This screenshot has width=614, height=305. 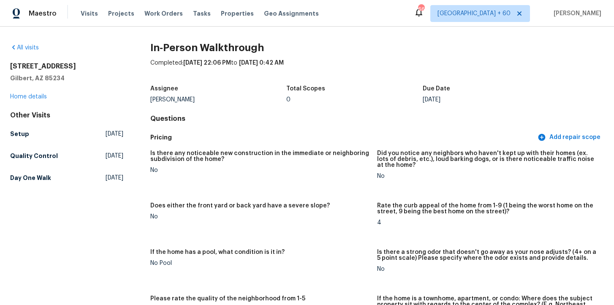 I want to click on div: 4, so click(x=487, y=222).